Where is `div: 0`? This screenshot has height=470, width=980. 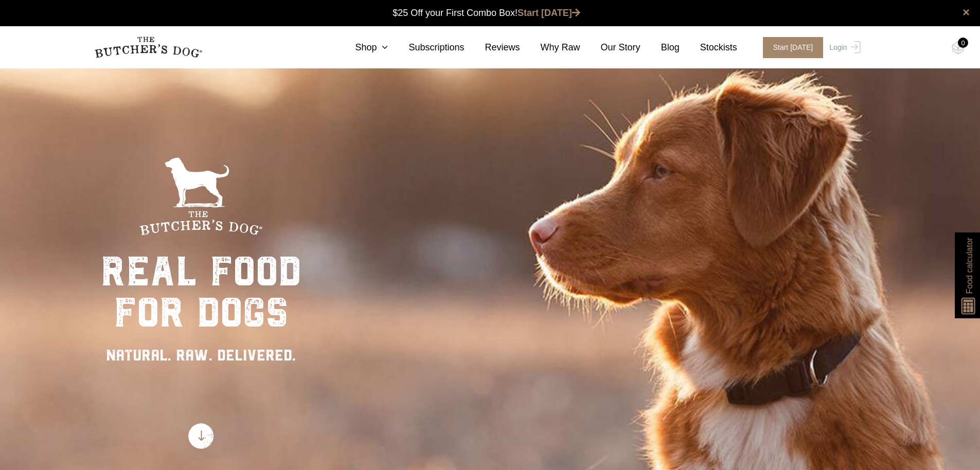 div: 0 is located at coordinates (963, 43).